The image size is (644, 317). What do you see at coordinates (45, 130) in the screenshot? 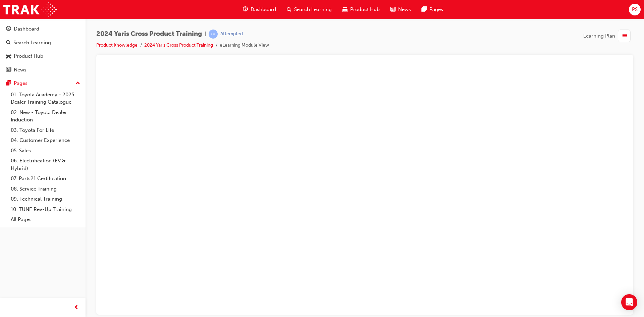
I see `a: 03. Toyota For Life` at bounding box center [45, 130].